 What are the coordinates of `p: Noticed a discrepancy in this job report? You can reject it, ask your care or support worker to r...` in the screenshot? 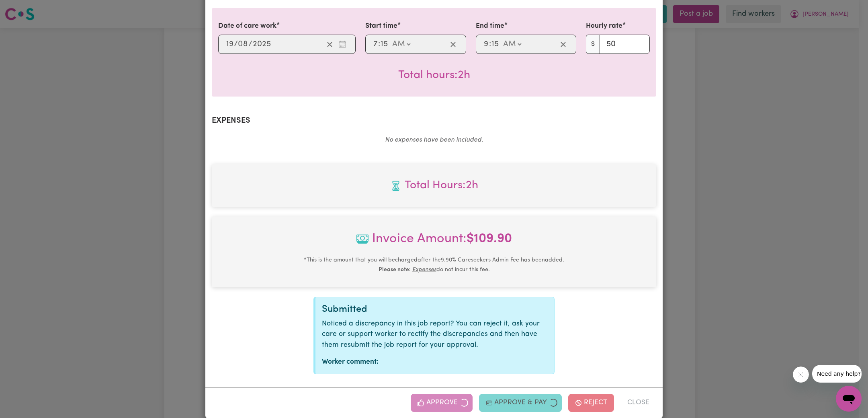 It's located at (435, 334).